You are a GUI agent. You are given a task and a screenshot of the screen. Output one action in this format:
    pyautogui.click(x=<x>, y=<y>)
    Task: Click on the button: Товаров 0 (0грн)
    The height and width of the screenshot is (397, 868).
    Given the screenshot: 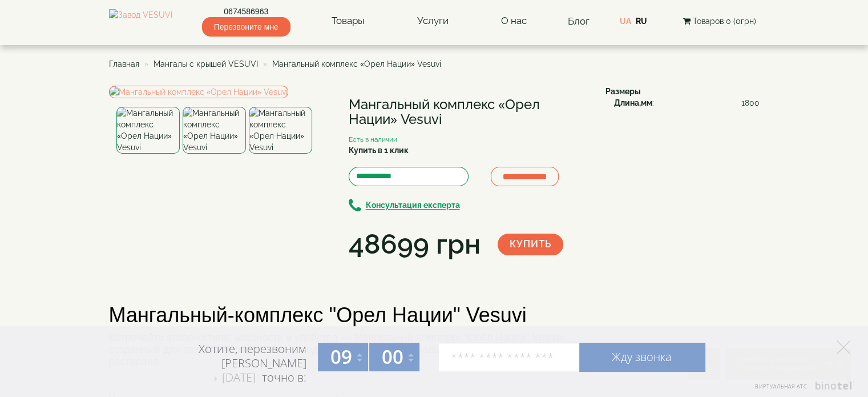 What is the action you would take?
    pyautogui.click(x=720, y=21)
    